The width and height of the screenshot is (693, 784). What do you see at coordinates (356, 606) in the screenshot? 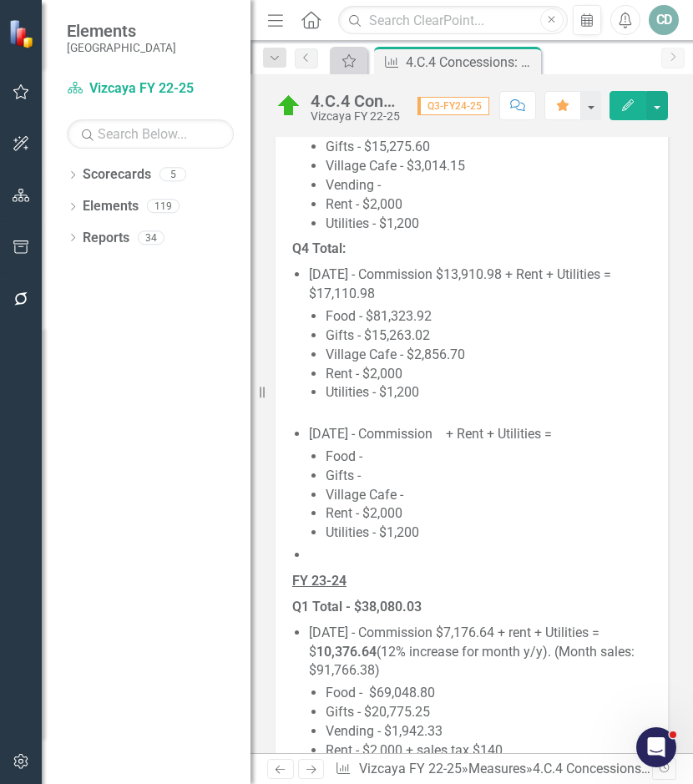
I see `strong: Q1 Total - $38,080.03` at bounding box center [356, 606].